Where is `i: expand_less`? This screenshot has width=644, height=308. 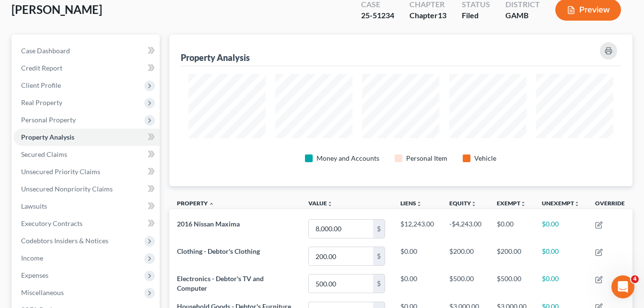
i: expand_less is located at coordinates (212, 203).